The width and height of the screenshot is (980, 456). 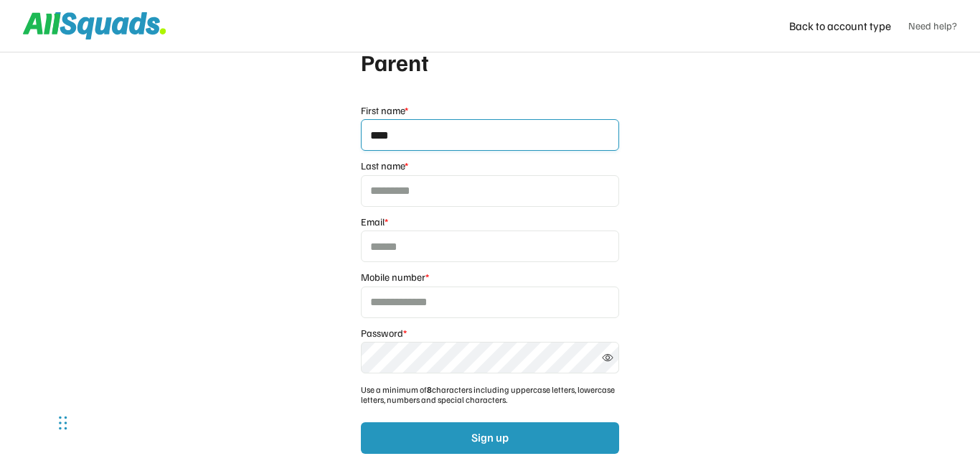 What do you see at coordinates (383, 333) in the screenshot?
I see `div: Password` at bounding box center [383, 333].